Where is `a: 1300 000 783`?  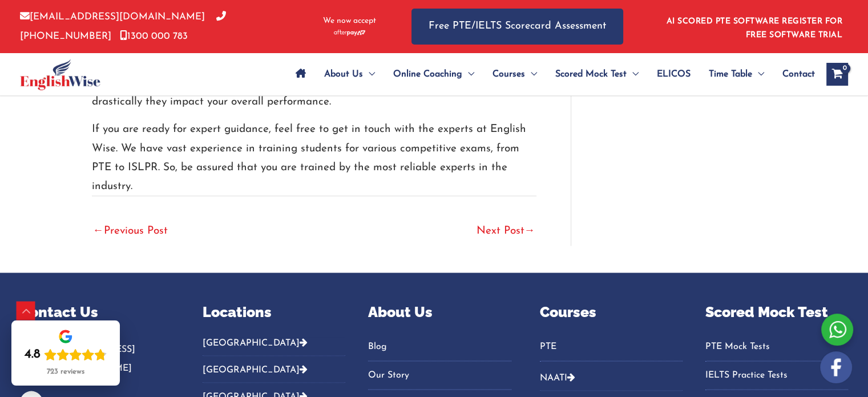
a: 1300 000 783 is located at coordinates (153, 36).